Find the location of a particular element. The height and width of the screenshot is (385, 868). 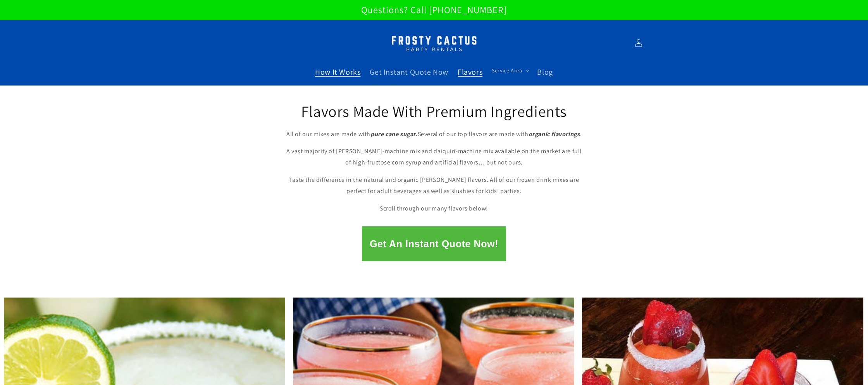

span: Service Area is located at coordinates (507, 71).